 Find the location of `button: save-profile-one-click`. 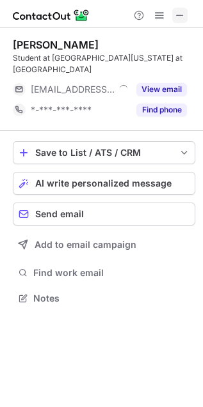

button: save-profile-one-click is located at coordinates (104, 153).